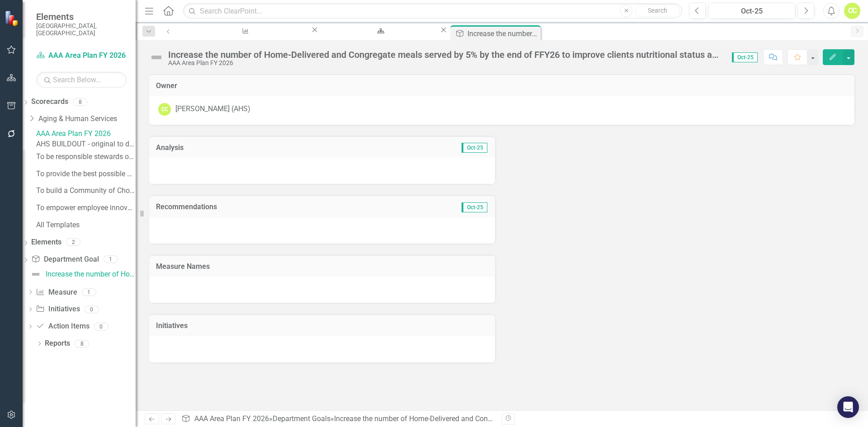 The width and height of the screenshot is (868, 427). I want to click on div: AAA Area Plan FY 2026, so click(445, 63).